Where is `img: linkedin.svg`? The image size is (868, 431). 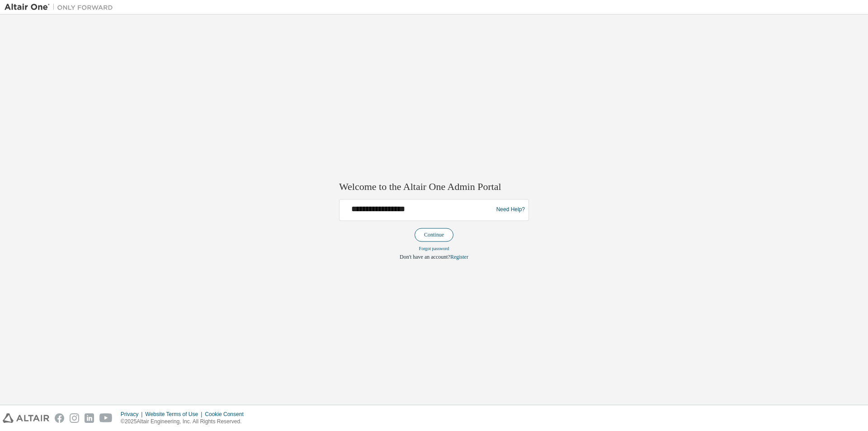
img: linkedin.svg is located at coordinates (89, 418).